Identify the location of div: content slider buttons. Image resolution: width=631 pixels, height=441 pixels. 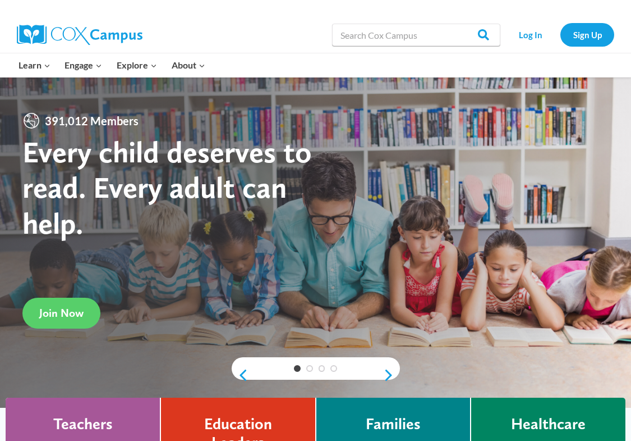
(316, 375).